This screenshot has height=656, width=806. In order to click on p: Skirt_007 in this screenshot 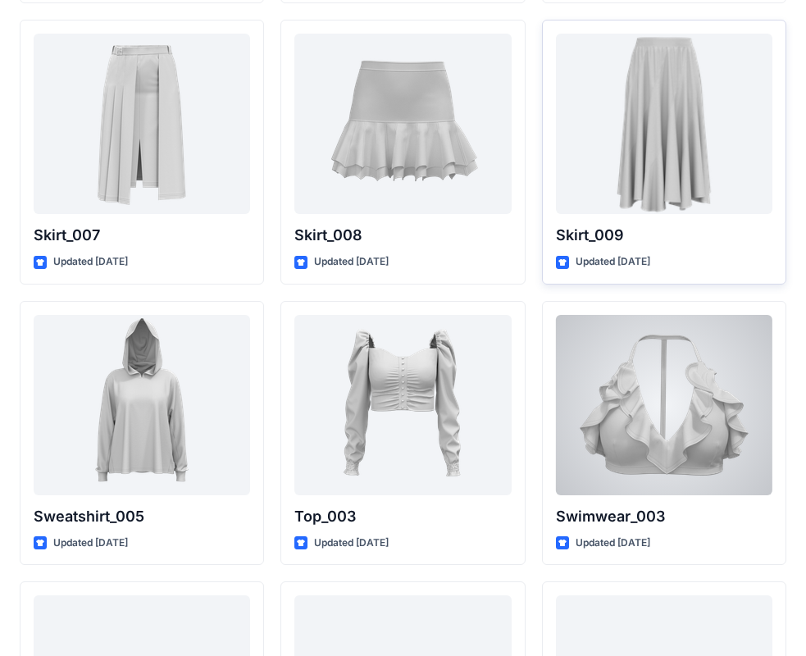, I will do `click(142, 235)`.